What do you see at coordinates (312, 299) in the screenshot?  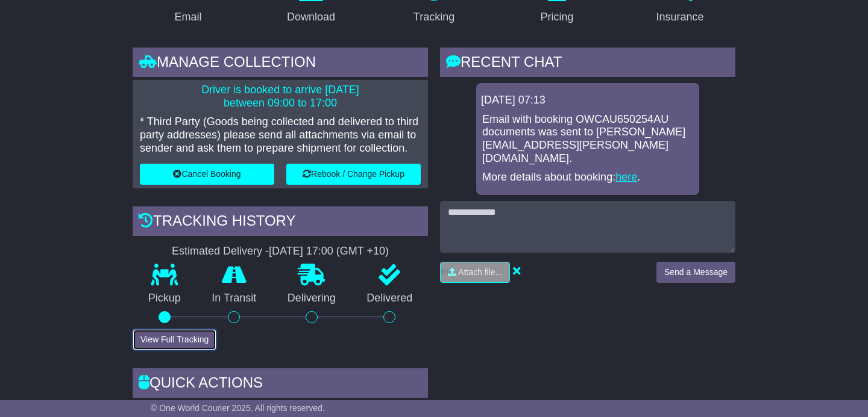 I see `p: Delivering` at bounding box center [312, 299].